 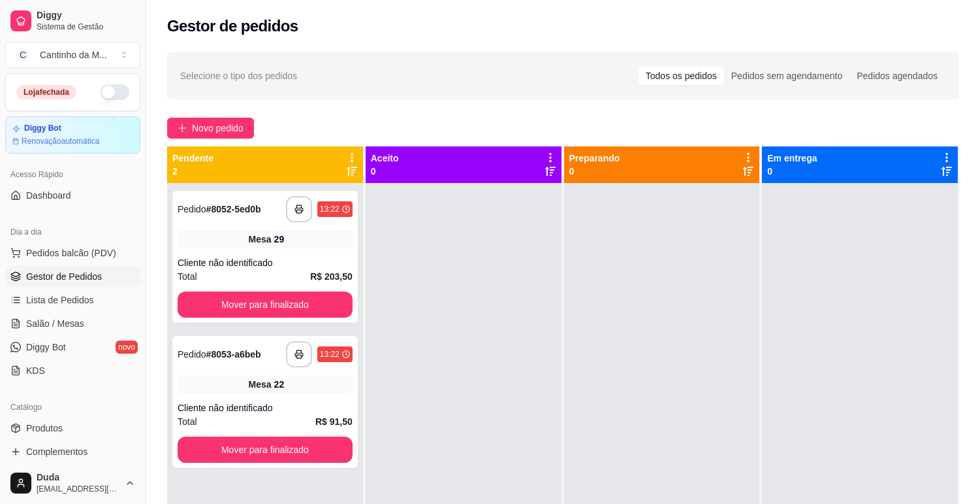 What do you see at coordinates (46, 347) in the screenshot?
I see `span: Diggy Bot` at bounding box center [46, 347].